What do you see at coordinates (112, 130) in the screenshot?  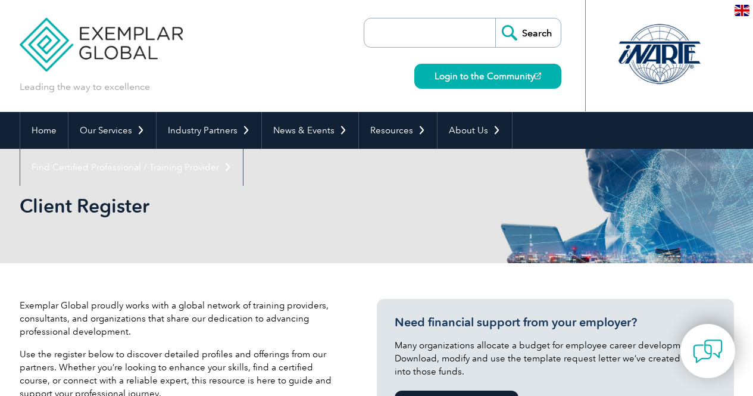 I see `a: Our Services` at bounding box center [112, 130].